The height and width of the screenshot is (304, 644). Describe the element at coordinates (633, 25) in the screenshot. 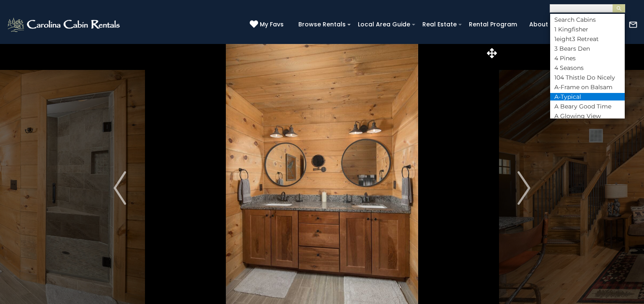

I see `img: mail-regular-white.png` at that location.